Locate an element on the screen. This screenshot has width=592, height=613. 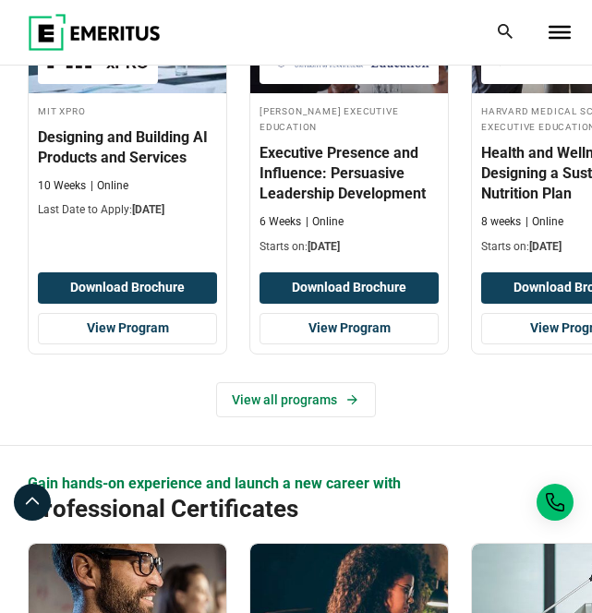
h3: Designing and Building AI Products and Services is located at coordinates (127, 148).